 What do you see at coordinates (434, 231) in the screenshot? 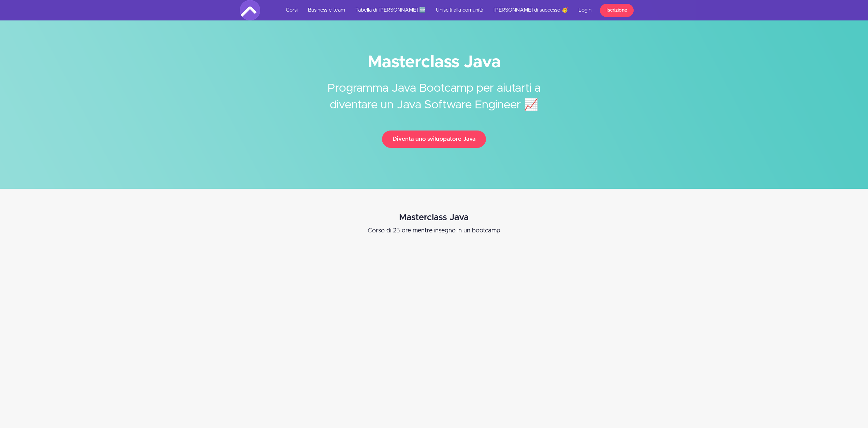
I see `font: Corso di 25 ore mentre insegno in un bootcamp` at bounding box center [434, 231].